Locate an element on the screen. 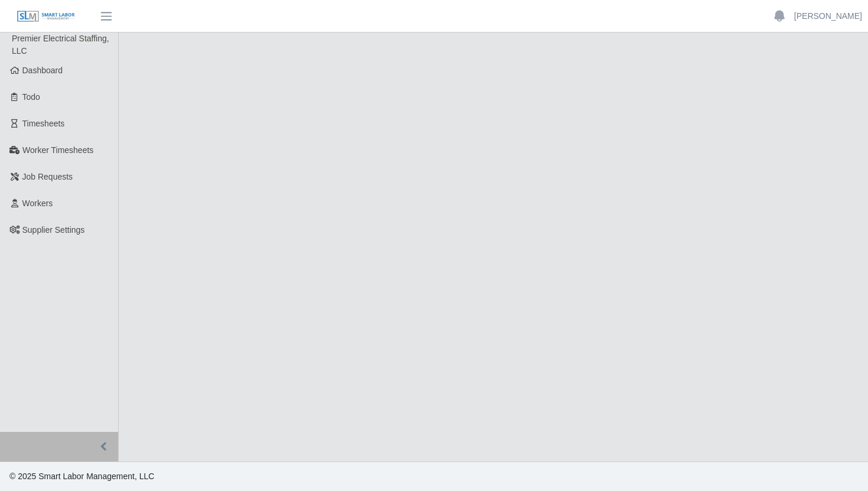 The height and width of the screenshot is (491, 868). span: Premier Electrical Staffing, LLC is located at coordinates (60, 44).